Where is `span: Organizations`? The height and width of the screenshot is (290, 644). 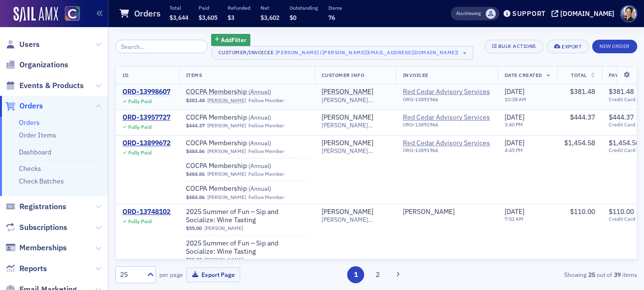 span: Organizations is located at coordinates (43, 65).